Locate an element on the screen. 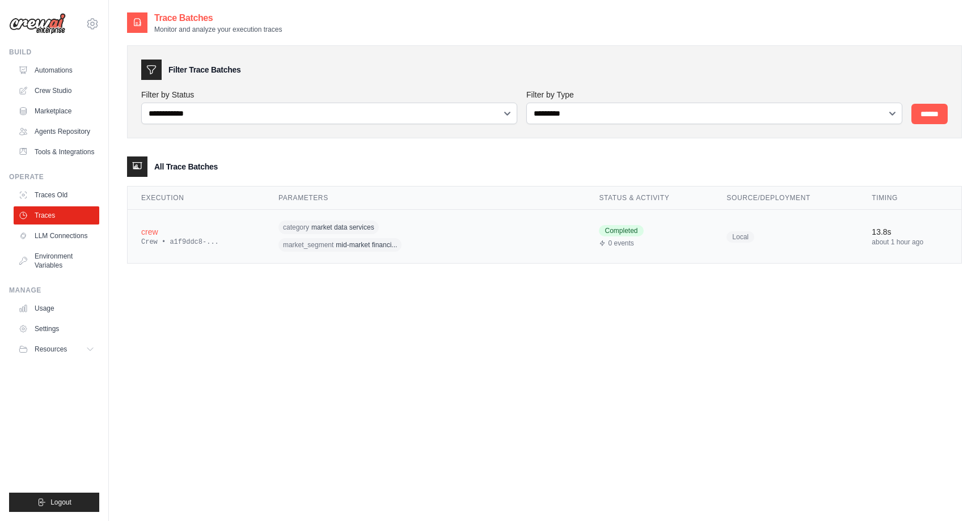  tr: View details for crew execution is located at coordinates (545, 237).